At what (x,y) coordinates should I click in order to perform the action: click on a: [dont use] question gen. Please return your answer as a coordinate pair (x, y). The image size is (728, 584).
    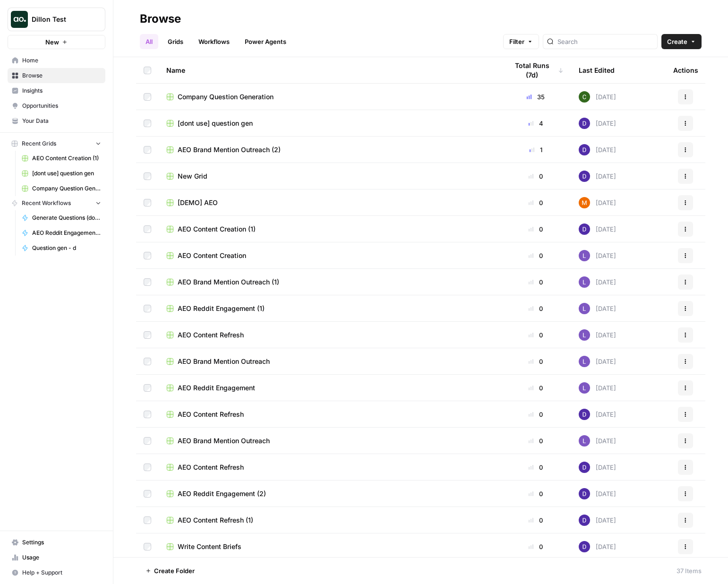
    Looking at the image, I should click on (61, 174).